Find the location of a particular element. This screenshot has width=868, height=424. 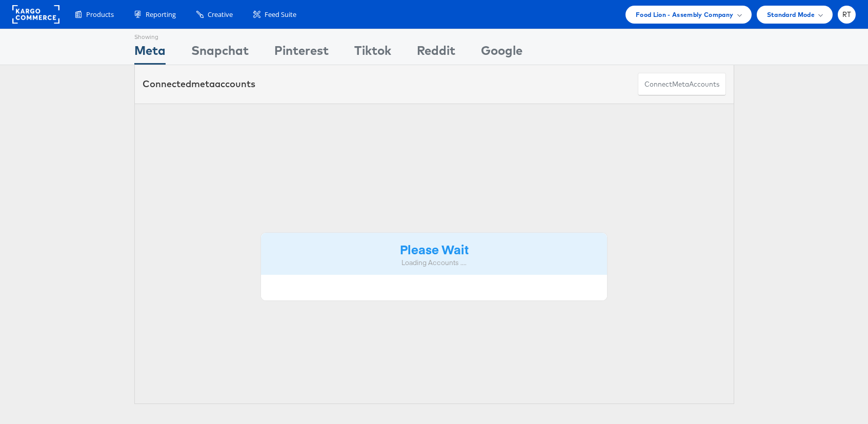

div: Tiktok is located at coordinates (373, 53).